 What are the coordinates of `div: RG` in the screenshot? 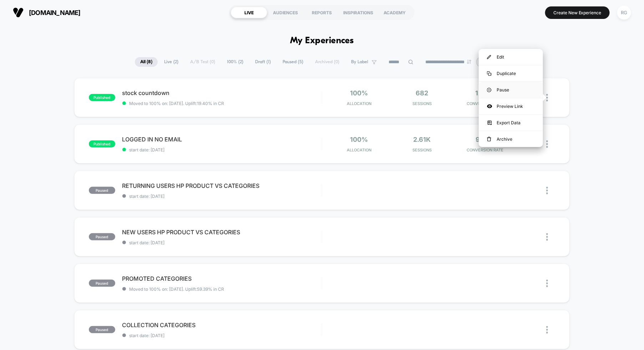 It's located at (624, 12).